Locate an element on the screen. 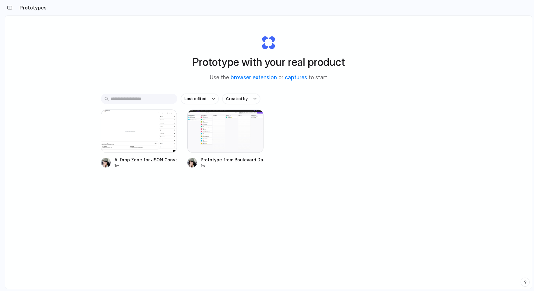 This screenshot has width=534, height=291. span: Last edited is located at coordinates (195, 99).